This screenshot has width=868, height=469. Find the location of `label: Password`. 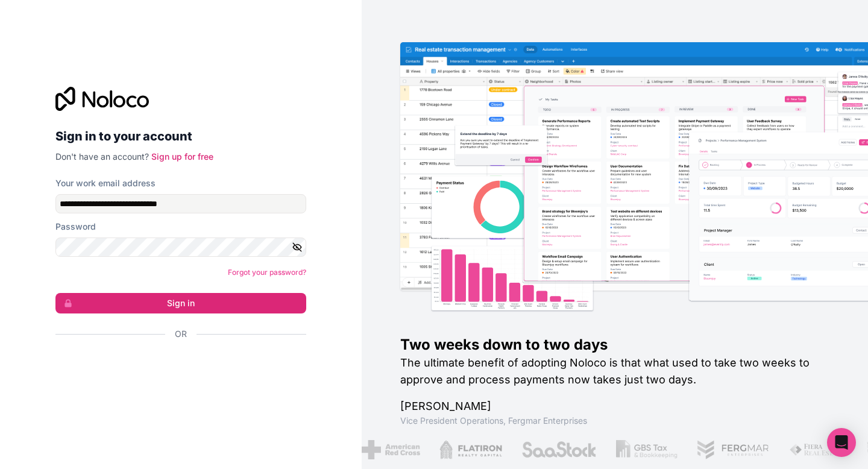

label: Password is located at coordinates (76, 227).